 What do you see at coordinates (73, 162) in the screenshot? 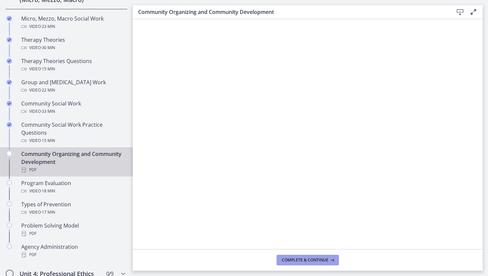
I see `div: Community Organizing and Community Development` at bounding box center [73, 162].